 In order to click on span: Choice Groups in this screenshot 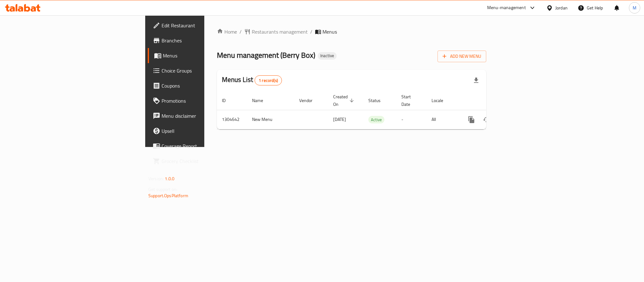, I will do `click(205, 71)`.